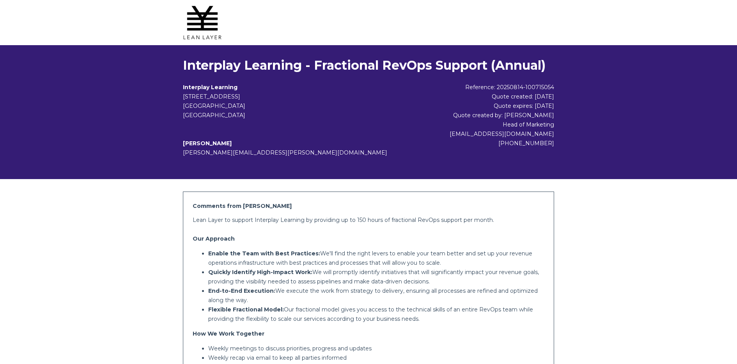 The height and width of the screenshot is (364, 737). Describe the element at coordinates (264, 254) in the screenshot. I see `strong: Enable the Team with Best Practices:` at that location.